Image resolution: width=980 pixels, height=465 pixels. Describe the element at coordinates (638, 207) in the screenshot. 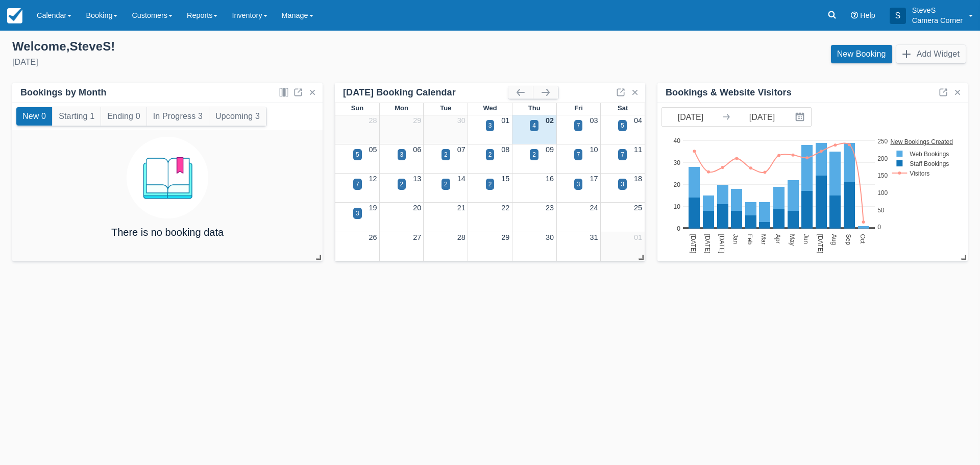

I see `a: 25` at that location.